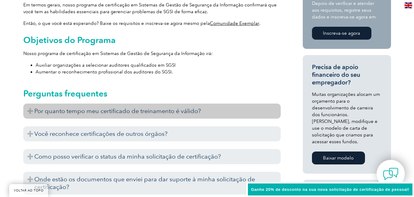 Image resolution: width=414 pixels, height=197 pixels. What do you see at coordinates (235, 23) in the screenshot?
I see `font: Comunidade Exemplar` at bounding box center [235, 23].